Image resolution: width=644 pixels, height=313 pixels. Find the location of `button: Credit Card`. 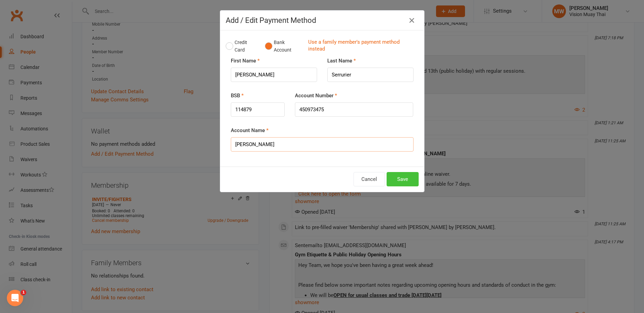

button: Credit Card is located at coordinates (242, 46).